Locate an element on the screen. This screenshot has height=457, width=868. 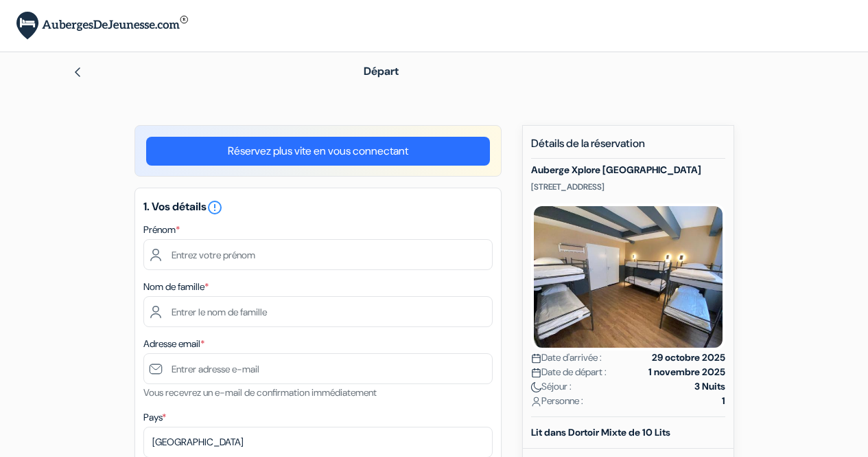
label: Prénom is located at coordinates (161, 230).